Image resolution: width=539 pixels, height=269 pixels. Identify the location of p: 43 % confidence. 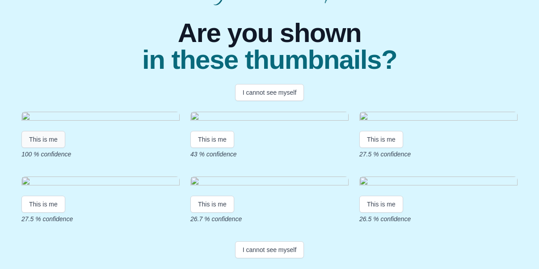
(270, 154).